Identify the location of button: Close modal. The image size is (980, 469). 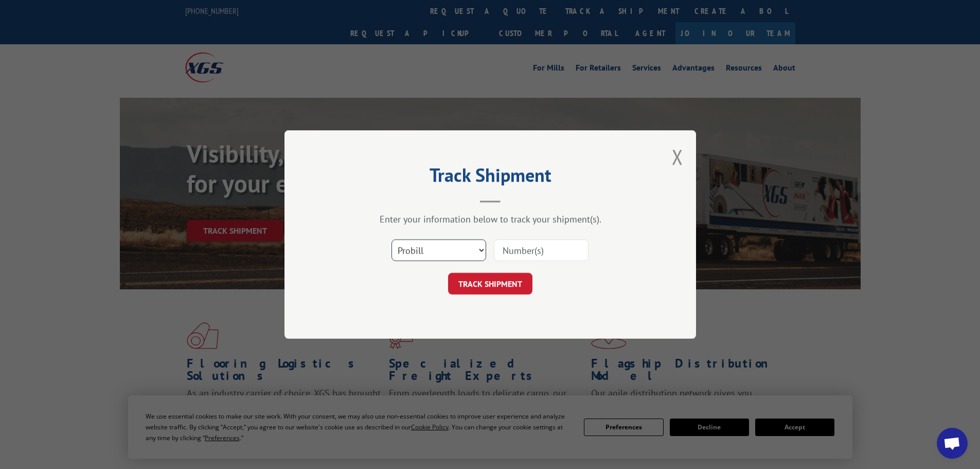
(678, 157).